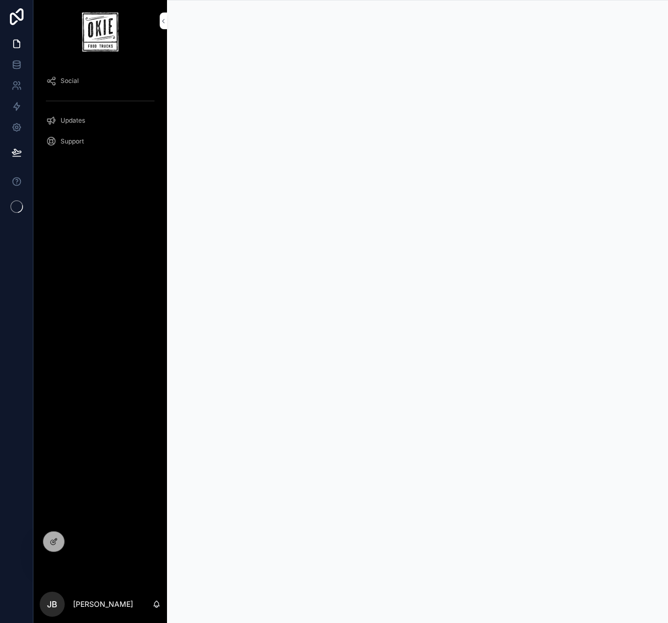 The width and height of the screenshot is (668, 623). What do you see at coordinates (100, 32) in the screenshot?
I see `img: App logo` at bounding box center [100, 32].